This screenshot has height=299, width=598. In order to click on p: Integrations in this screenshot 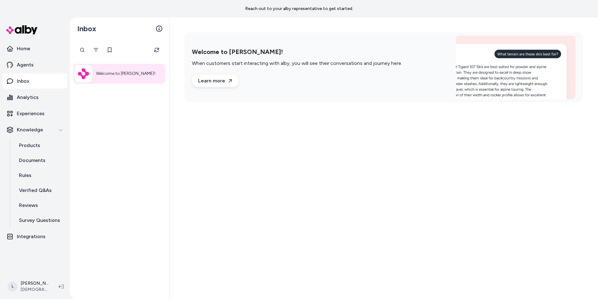, I will do `click(31, 236)`.